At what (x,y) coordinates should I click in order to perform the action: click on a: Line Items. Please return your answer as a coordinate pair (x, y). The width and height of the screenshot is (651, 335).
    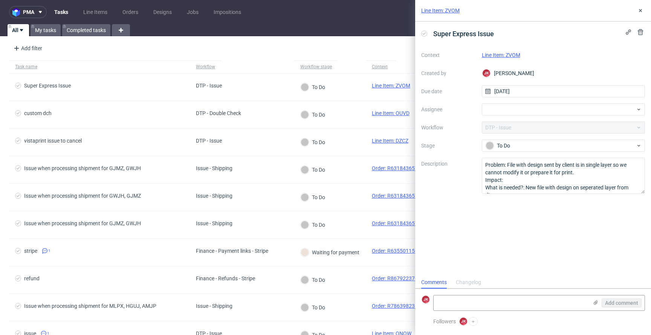
    Looking at the image, I should click on (95, 12).